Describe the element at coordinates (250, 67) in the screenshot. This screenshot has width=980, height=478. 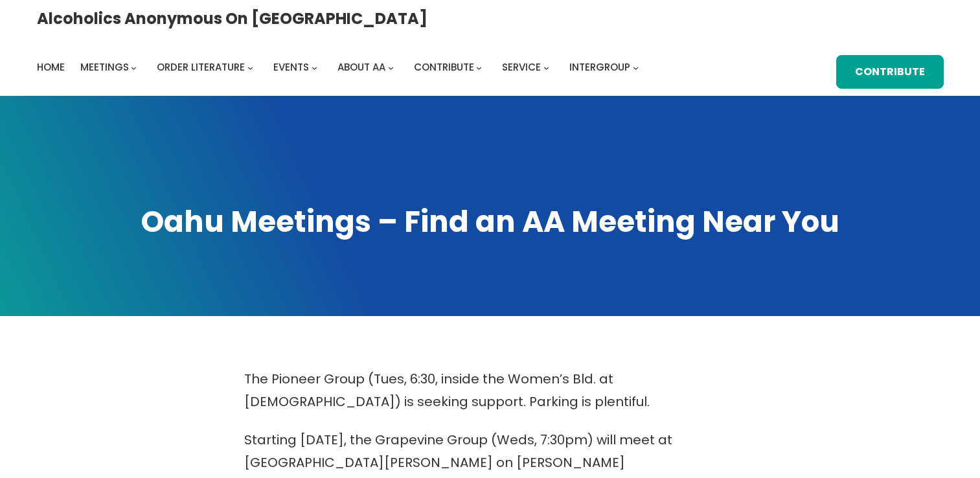
I see `button: Order Literature submenu` at that location.